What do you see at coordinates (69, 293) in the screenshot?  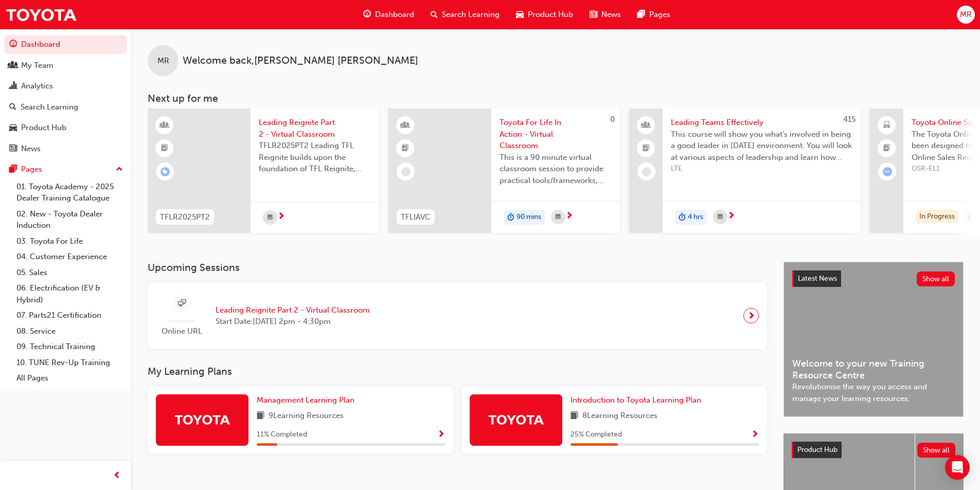 I see `a: 06. Electrification (EV & Hybrid)` at bounding box center [69, 293].